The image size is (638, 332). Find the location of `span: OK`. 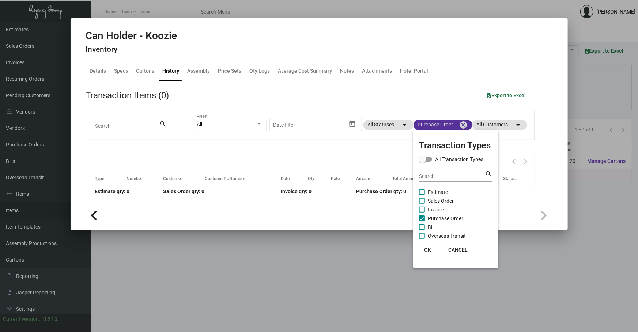

span: OK is located at coordinates (428, 250).